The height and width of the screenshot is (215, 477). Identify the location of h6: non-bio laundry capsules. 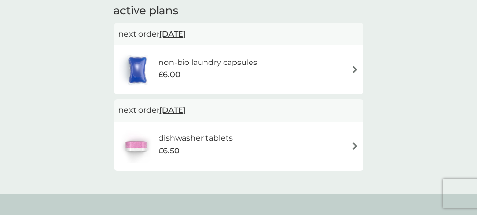
(208, 63).